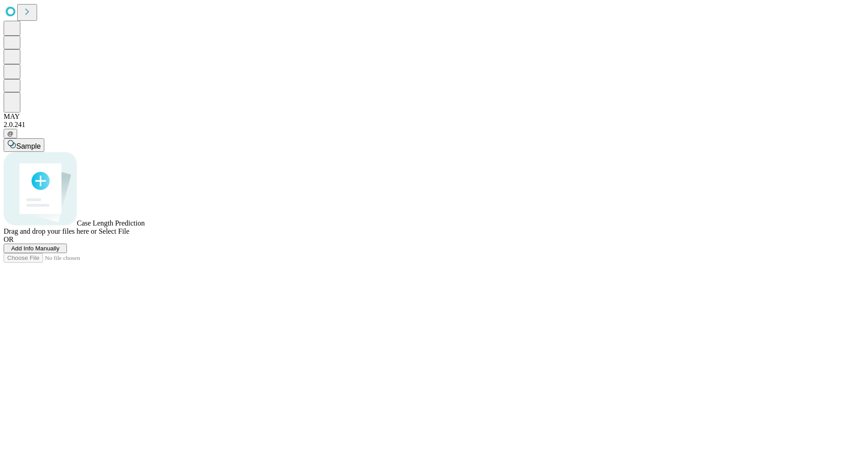 This screenshot has width=868, height=466. I want to click on span: Case Length Prediction, so click(111, 223).